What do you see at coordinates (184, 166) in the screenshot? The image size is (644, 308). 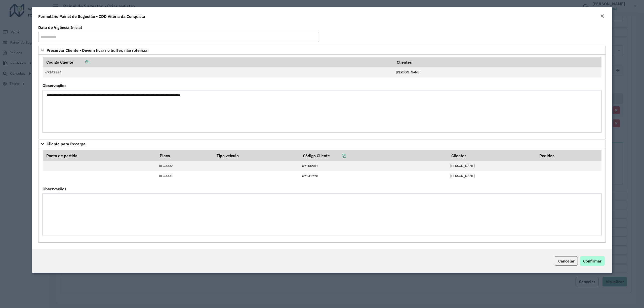 I see `td: REC0002` at bounding box center [184, 166].